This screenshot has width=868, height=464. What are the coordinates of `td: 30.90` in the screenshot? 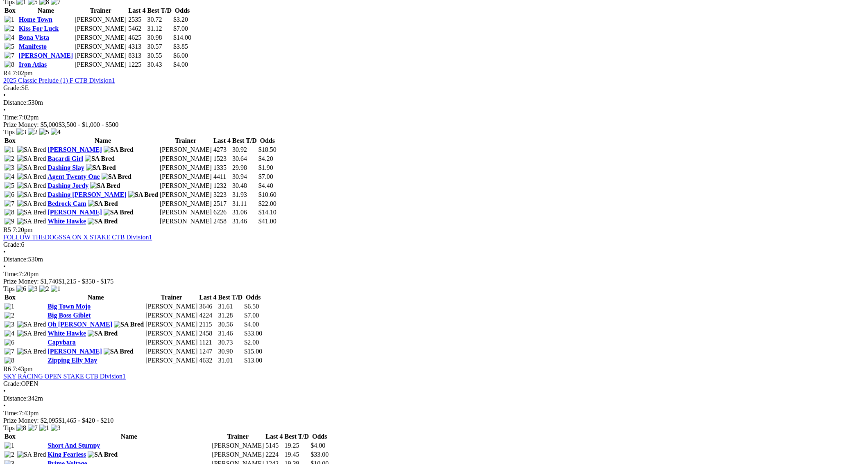 It's located at (231, 352).